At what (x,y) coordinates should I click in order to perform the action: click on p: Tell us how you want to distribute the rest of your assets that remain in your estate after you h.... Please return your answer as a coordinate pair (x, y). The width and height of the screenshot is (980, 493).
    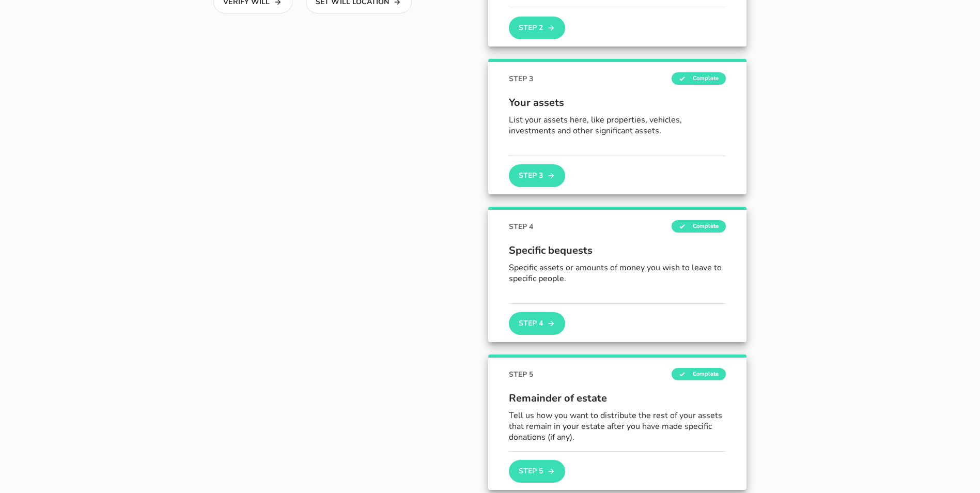
    Looking at the image, I should click on (617, 426).